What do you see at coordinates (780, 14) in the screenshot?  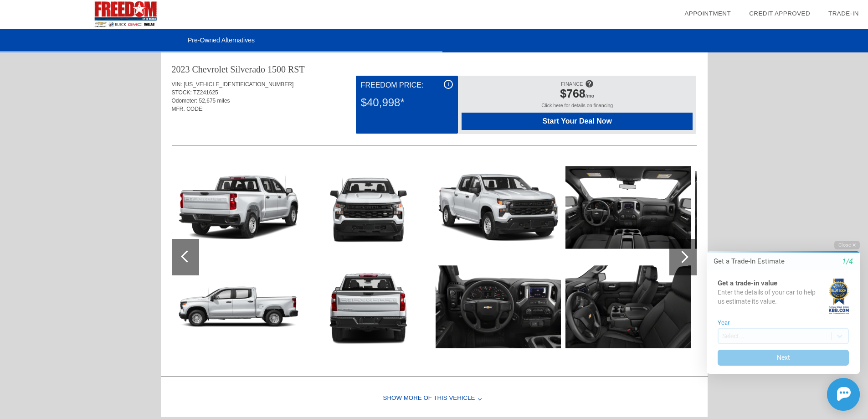 I see `a: Credit Approved` at bounding box center [780, 14].